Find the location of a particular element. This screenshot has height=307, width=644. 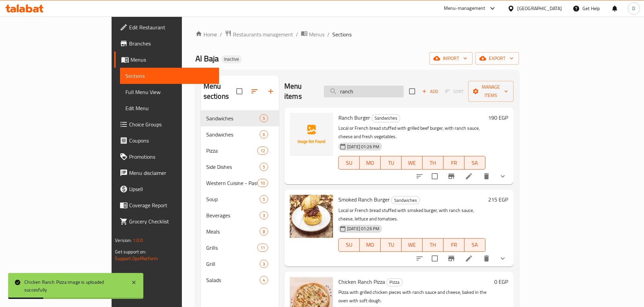

span: Add is located at coordinates (429, 92).